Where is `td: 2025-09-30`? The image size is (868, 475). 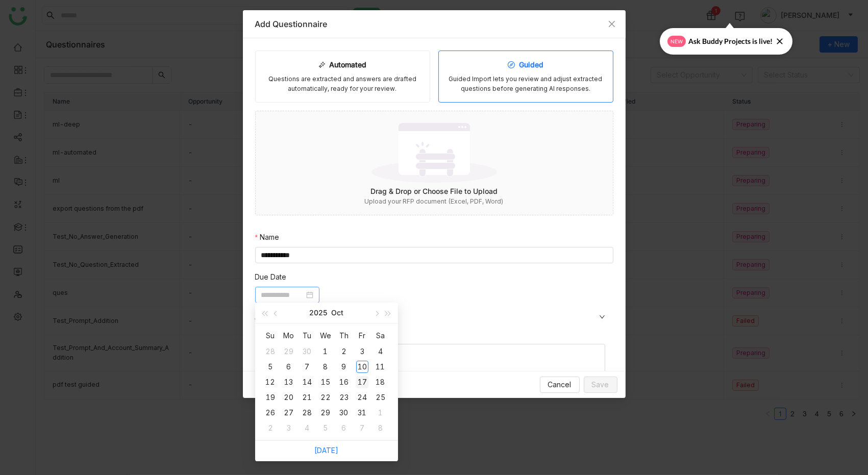
td: 2025-09-30 is located at coordinates (307, 351).